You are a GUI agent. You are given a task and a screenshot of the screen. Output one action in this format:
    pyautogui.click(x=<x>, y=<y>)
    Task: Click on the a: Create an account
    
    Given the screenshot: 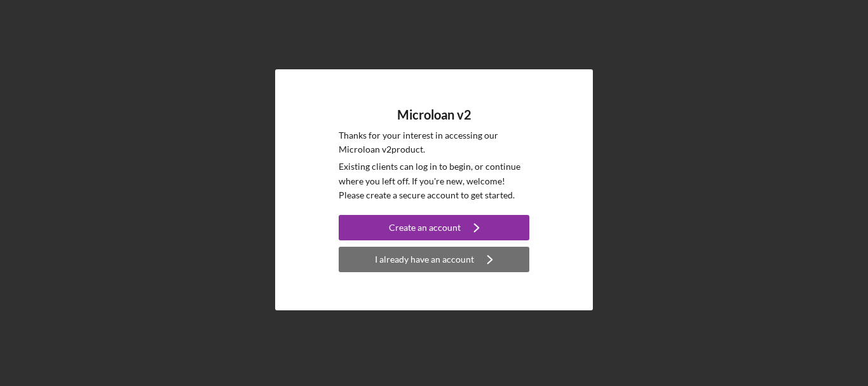 What is the action you would take?
    pyautogui.click(x=434, y=229)
    